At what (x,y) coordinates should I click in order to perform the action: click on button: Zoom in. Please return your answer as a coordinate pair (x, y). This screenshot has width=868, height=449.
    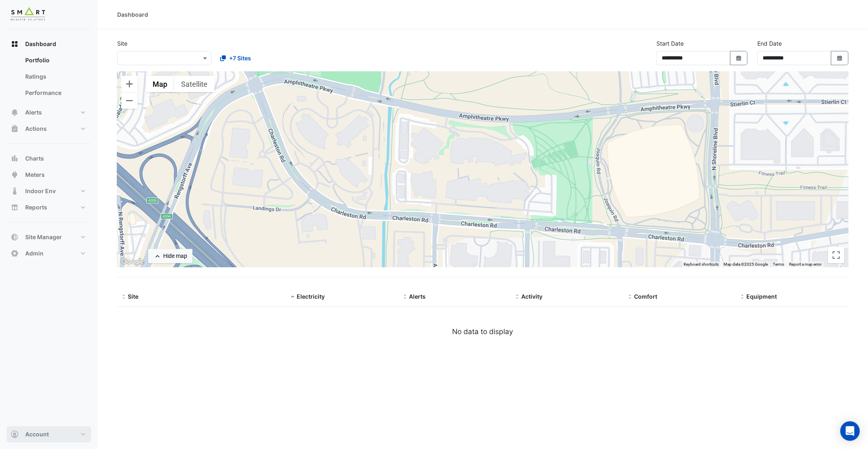
    Looking at the image, I should click on (130, 84).